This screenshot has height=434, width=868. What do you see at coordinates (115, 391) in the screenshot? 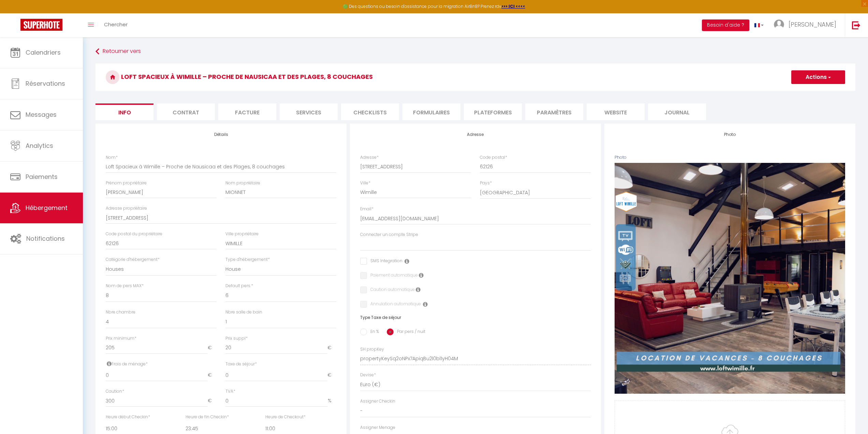
I see `label: Caution` at bounding box center [115, 391].